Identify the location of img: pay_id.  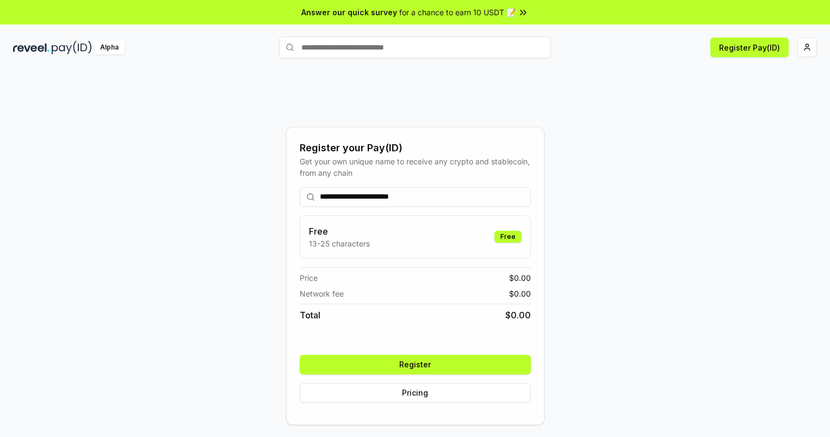
(72, 47).